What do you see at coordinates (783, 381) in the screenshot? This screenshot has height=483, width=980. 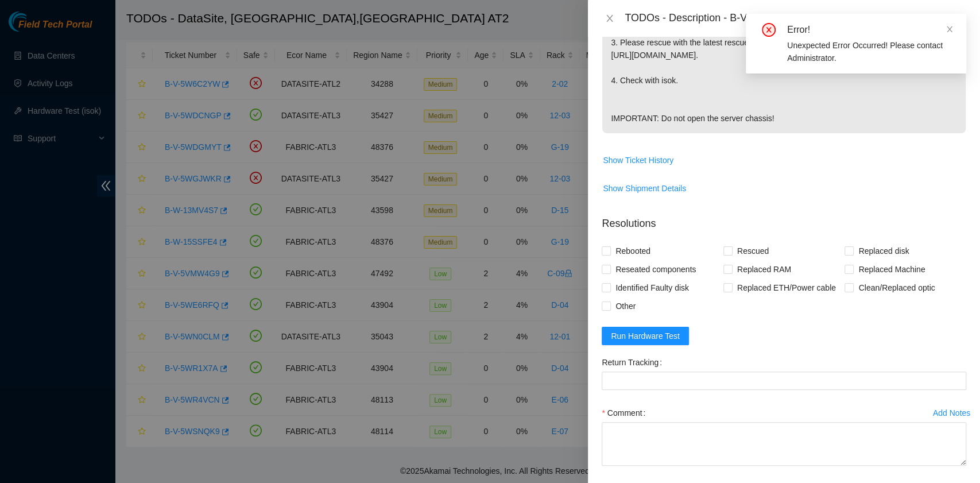 I see `input: Return Tracking` at bounding box center [783, 381].